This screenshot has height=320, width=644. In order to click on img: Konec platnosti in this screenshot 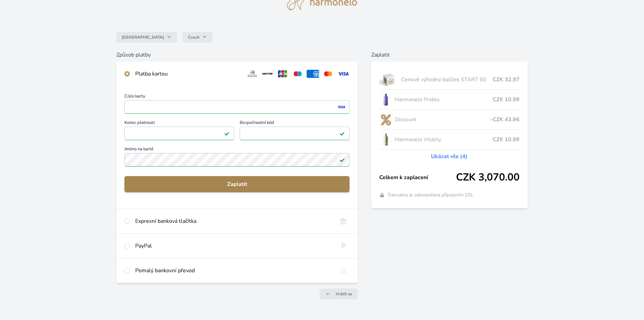, I will do `click(226, 133)`.